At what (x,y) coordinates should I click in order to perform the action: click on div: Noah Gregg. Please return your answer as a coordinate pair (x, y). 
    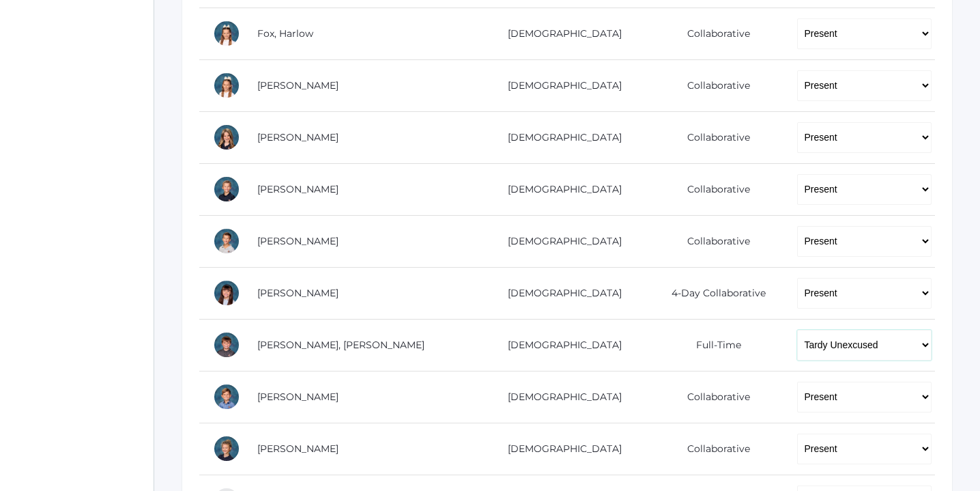
    Looking at the image, I should click on (226, 241).